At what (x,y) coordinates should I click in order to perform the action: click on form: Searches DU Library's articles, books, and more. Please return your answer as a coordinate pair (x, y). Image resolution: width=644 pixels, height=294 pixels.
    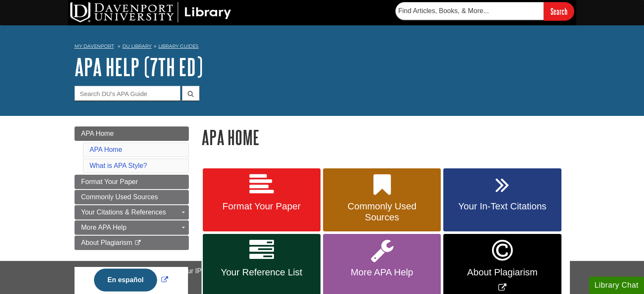
    Looking at the image, I should click on (485, 11).